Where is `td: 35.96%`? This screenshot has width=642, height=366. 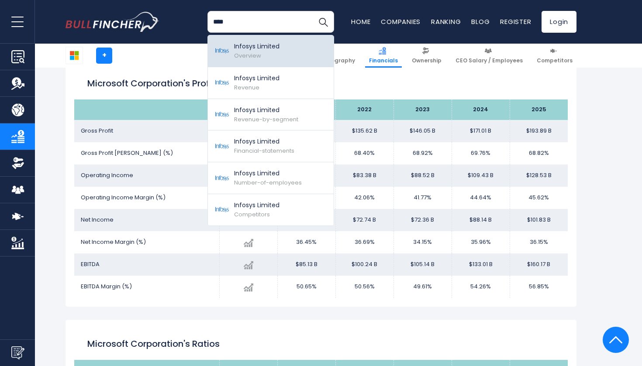 td: 35.96% is located at coordinates (480, 242).